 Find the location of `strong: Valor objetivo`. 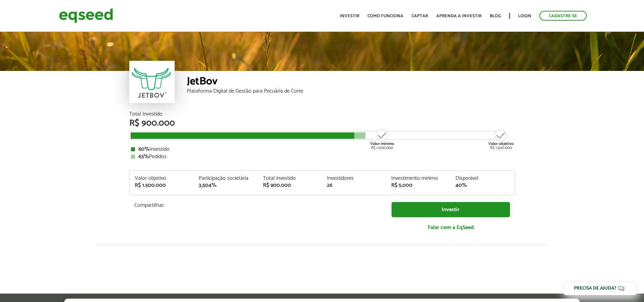

strong: Valor objetivo is located at coordinates (501, 144).